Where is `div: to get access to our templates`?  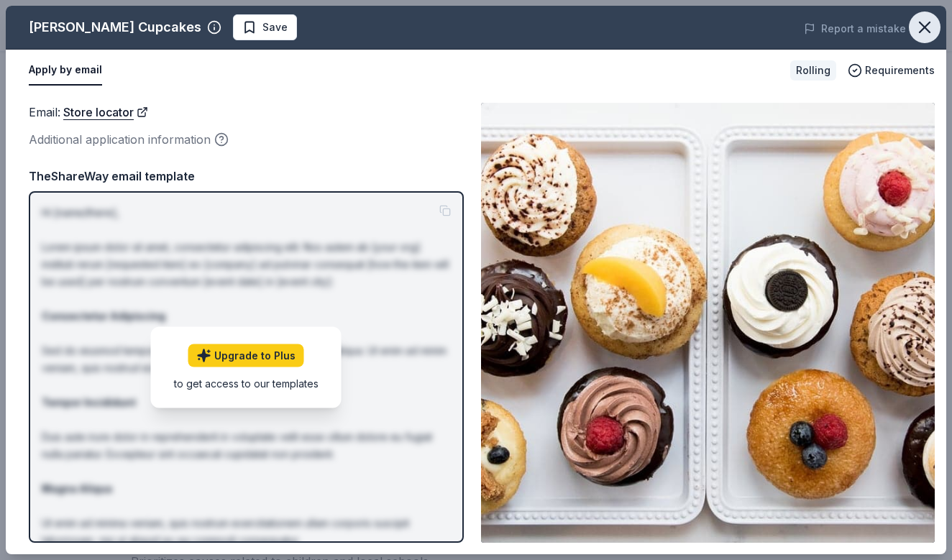 div: to get access to our templates is located at coordinates (246, 382).